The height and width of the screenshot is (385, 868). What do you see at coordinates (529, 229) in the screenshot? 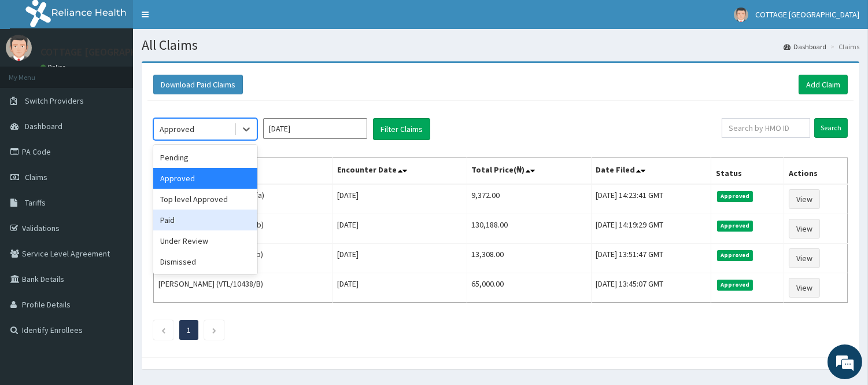
I see `td: 130,188.00` at bounding box center [529, 229].